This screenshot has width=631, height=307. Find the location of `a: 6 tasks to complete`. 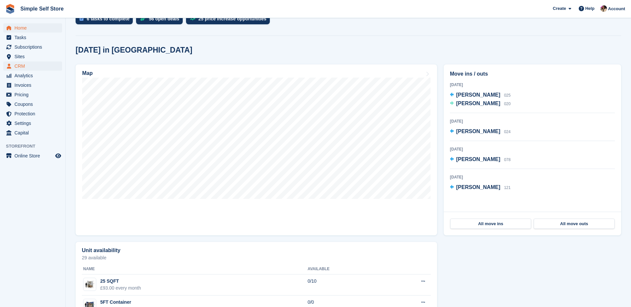

a: 6 tasks to complete is located at coordinates (106, 20).